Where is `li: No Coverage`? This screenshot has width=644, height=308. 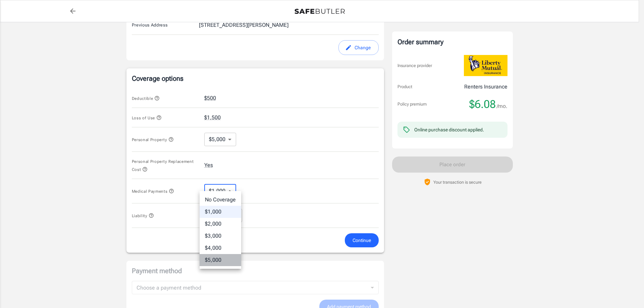
li: No Coverage is located at coordinates (220, 200).